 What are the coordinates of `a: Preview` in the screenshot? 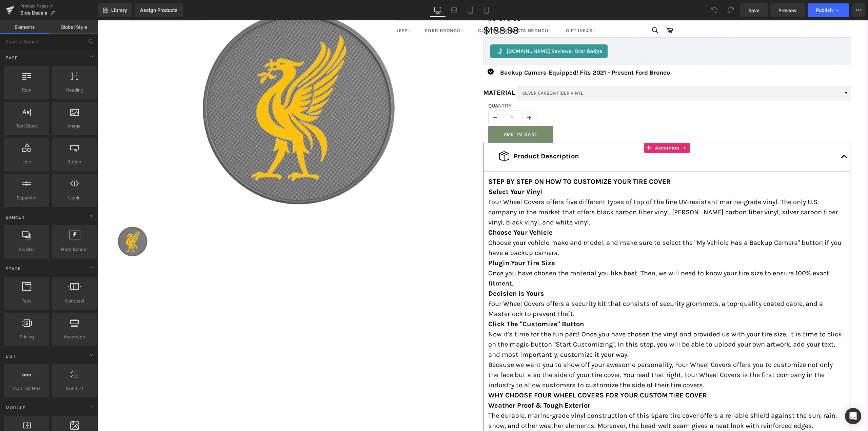 It's located at (788, 10).